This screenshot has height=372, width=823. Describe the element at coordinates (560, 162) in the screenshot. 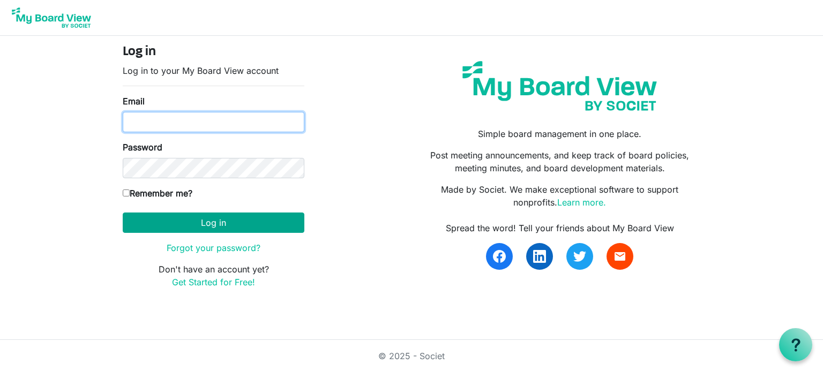

I see `p: Post meeting announcements, and keep track of board policies, meeting minutes, and board developm...` at that location.